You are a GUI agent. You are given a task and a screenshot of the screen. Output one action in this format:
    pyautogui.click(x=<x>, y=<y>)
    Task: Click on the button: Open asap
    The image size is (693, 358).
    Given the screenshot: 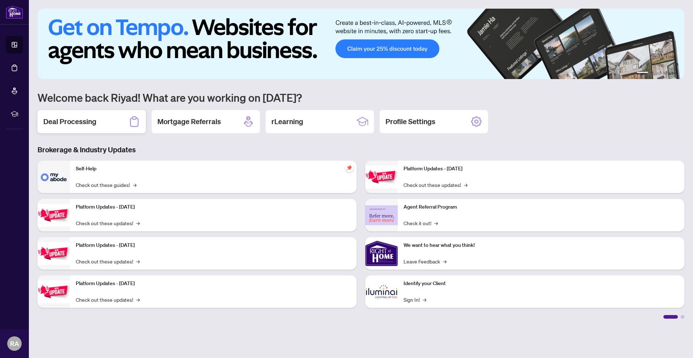 What is the action you would take?
    pyautogui.click(x=675, y=344)
    